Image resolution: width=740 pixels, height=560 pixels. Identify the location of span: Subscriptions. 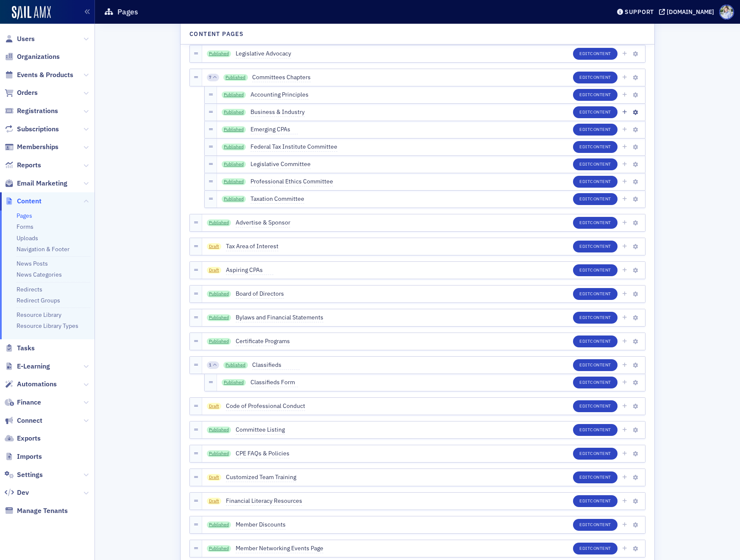
(38, 129).